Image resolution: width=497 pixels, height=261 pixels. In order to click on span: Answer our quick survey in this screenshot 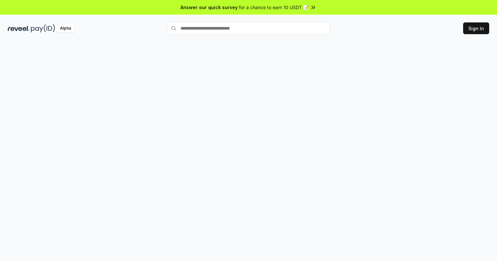, I will do `click(209, 7)`.